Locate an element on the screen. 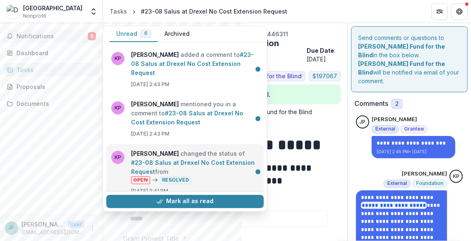 This screenshot has height=241, width=471. strong: Due Date is located at coordinates (320, 50).